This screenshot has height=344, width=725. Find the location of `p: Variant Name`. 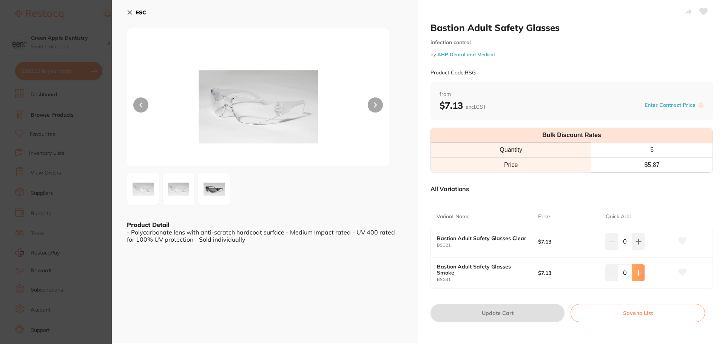

p: Variant Name is located at coordinates (453, 217).